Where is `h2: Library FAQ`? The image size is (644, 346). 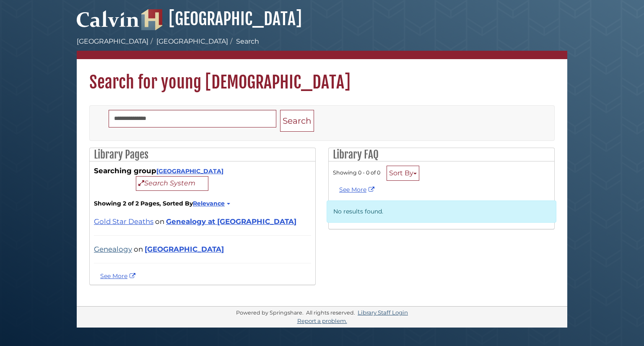
h2: Library FAQ is located at coordinates (441, 155).